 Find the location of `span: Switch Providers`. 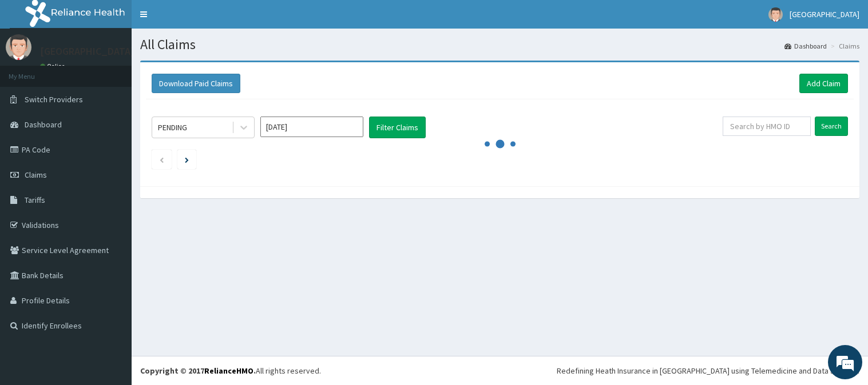

span: Switch Providers is located at coordinates (54, 100).